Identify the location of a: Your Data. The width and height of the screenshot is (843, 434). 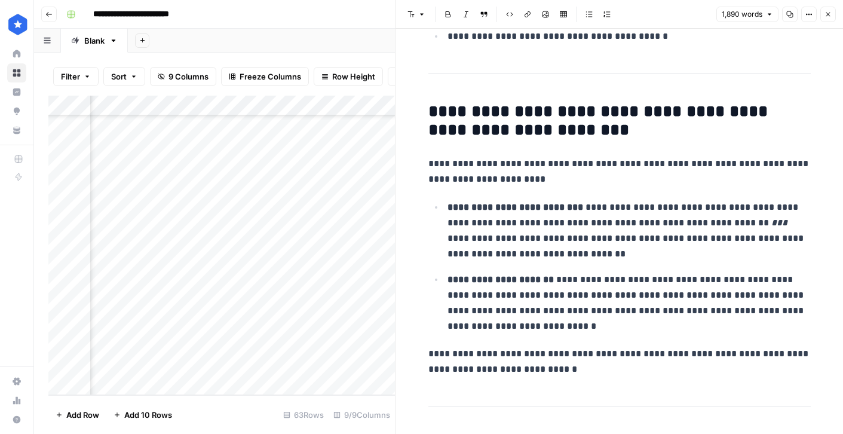
(17, 130).